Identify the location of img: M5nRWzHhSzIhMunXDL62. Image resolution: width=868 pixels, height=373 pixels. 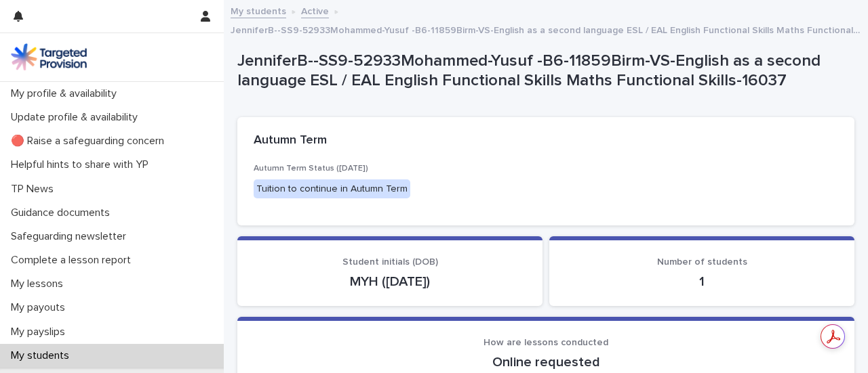
(49, 57).